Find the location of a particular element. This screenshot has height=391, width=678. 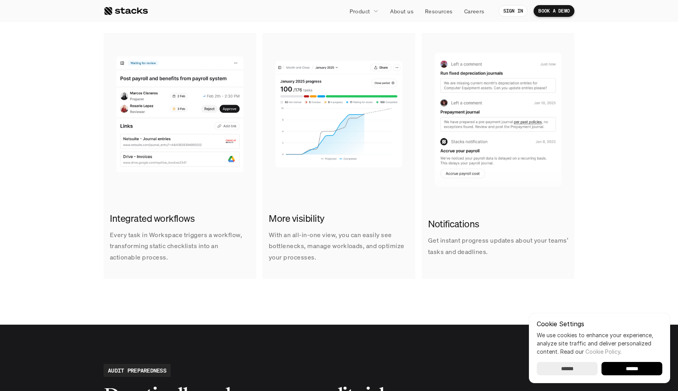

a: BOOK A DEMO is located at coordinates (554, 11).